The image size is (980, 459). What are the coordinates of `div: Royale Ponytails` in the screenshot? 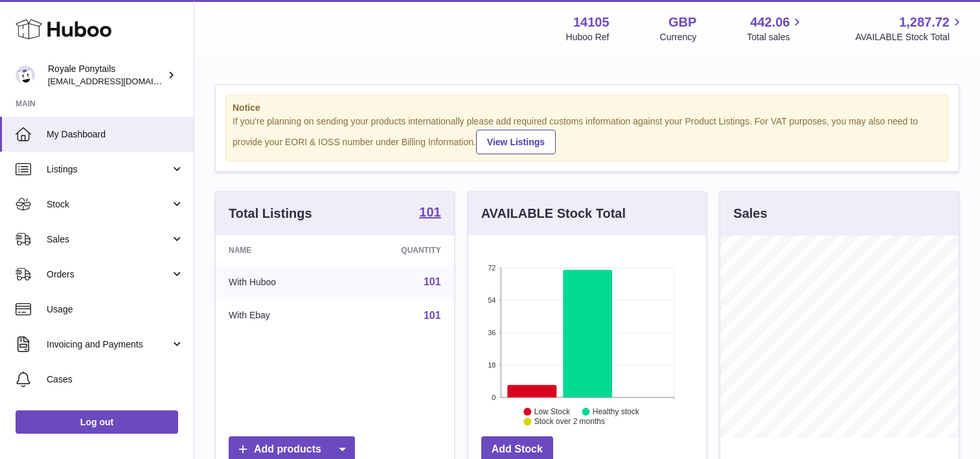 It's located at (106, 76).